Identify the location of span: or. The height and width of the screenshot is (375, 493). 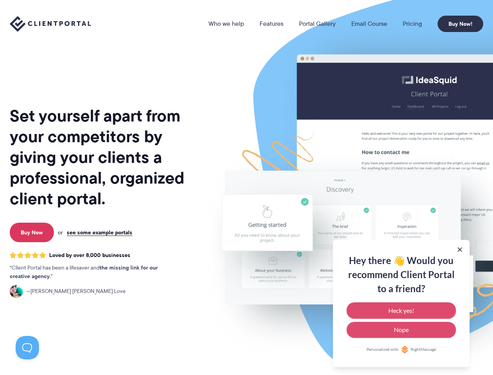
(60, 232).